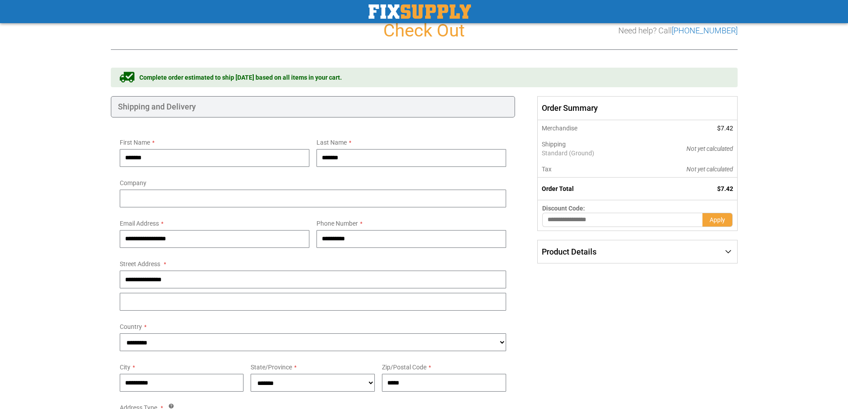  What do you see at coordinates (590, 153) in the screenshot?
I see `span: Standard (Ground)` at bounding box center [590, 153].